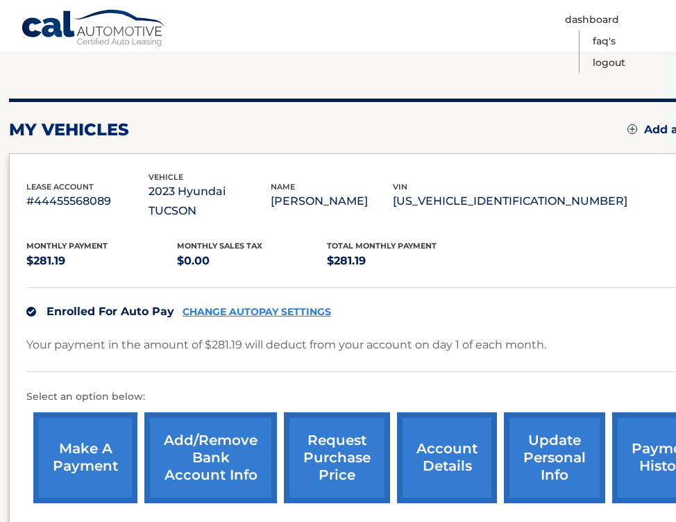 The height and width of the screenshot is (522, 676). Describe the element at coordinates (219, 246) in the screenshot. I see `span: Monthly sales Tax` at that location.